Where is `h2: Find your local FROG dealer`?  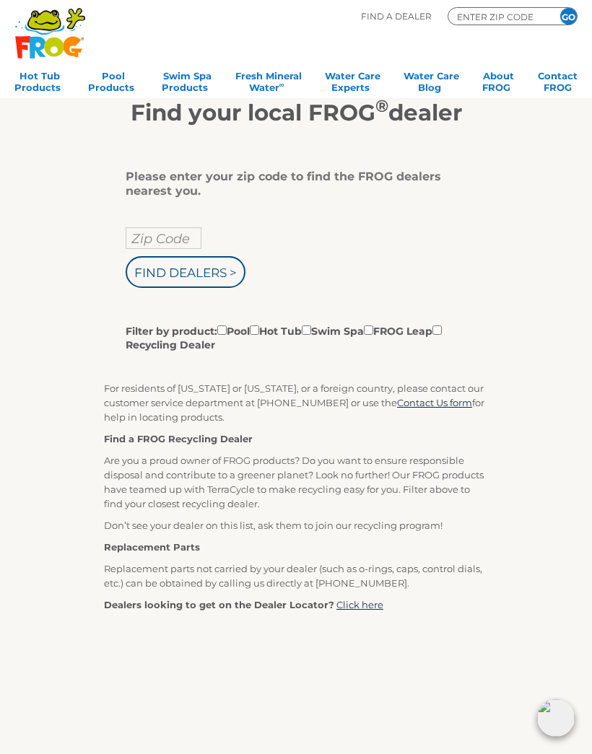
h2: Find your local FROG dealer is located at coordinates (296, 113).